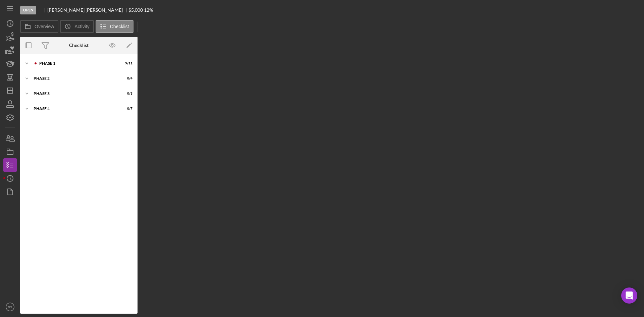 This screenshot has width=644, height=317. Describe the element at coordinates (136, 10) in the screenshot. I see `span: $5,000` at that location.